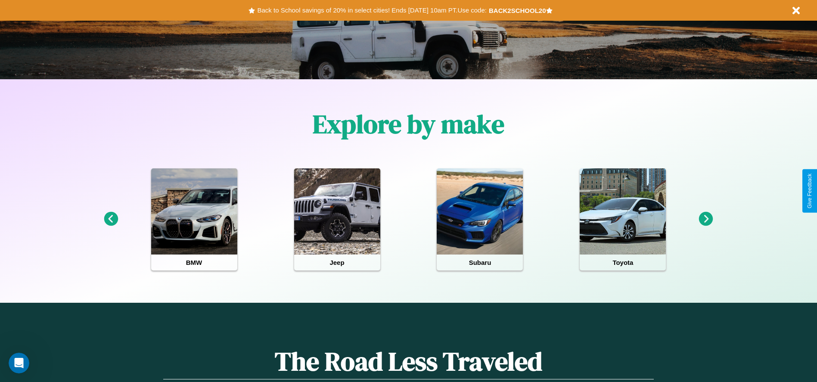 Image resolution: width=817 pixels, height=382 pixels. What do you see at coordinates (810, 191) in the screenshot?
I see `div: Give Feedback` at bounding box center [810, 191].